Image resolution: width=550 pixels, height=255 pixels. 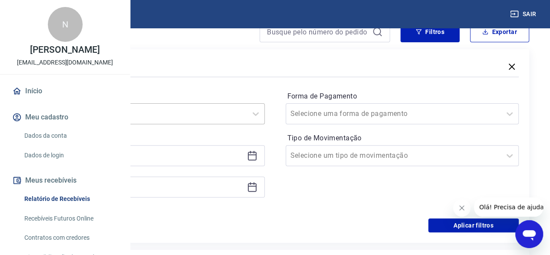 What do you see at coordinates (39, 10) in the screenshot?
I see `span: Olá! Precisa de ajuda?` at bounding box center [39, 10].